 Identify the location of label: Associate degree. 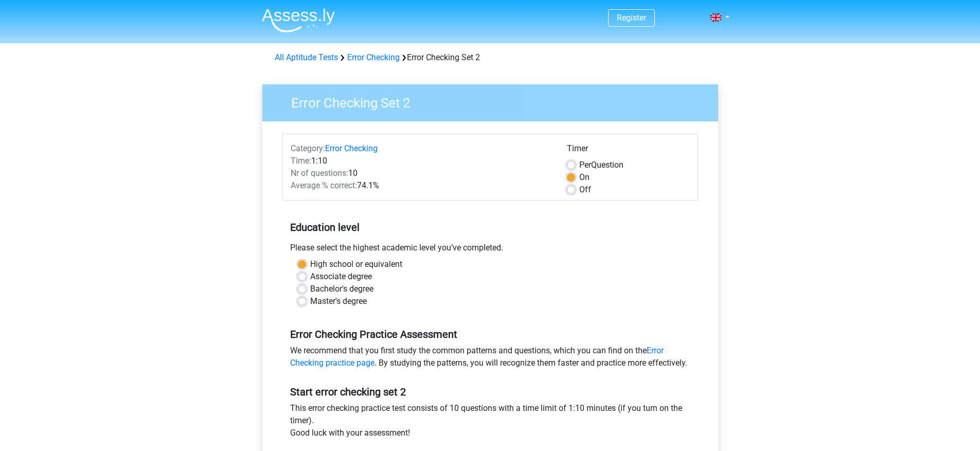
(341, 276).